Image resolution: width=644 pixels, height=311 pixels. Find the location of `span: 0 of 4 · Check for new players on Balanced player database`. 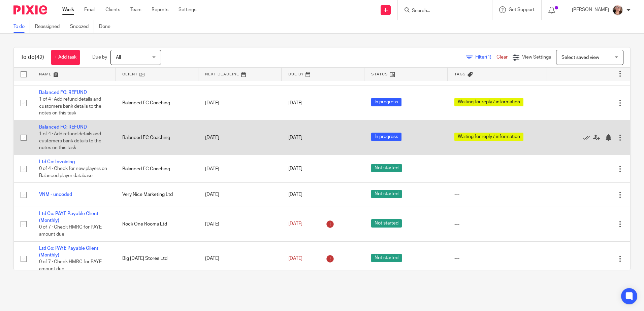

span: 0 of 4 · Check for new players on Balanced player database is located at coordinates (73, 172).